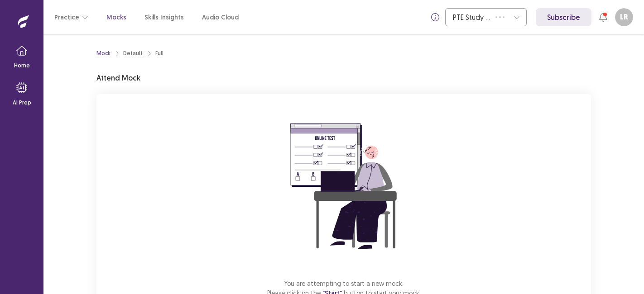 Image resolution: width=644 pixels, height=294 pixels. What do you see at coordinates (130, 53) in the screenshot?
I see `nav: breadcrumb` at bounding box center [130, 53].